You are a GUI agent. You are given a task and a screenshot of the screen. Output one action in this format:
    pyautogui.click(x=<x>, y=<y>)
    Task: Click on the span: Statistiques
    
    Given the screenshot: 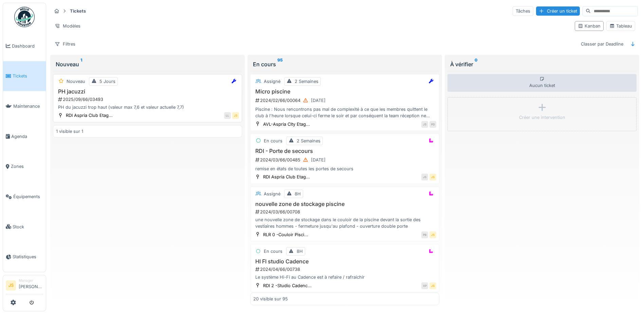 What is the action you would take?
    pyautogui.click(x=28, y=257)
    